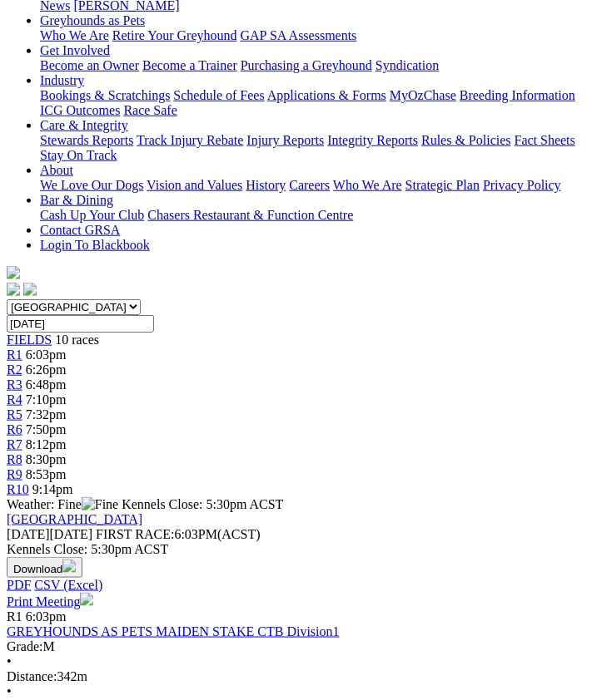 This screenshot has height=700, width=597. I want to click on a: Chasers Restaurant & Function Centre, so click(250, 215).